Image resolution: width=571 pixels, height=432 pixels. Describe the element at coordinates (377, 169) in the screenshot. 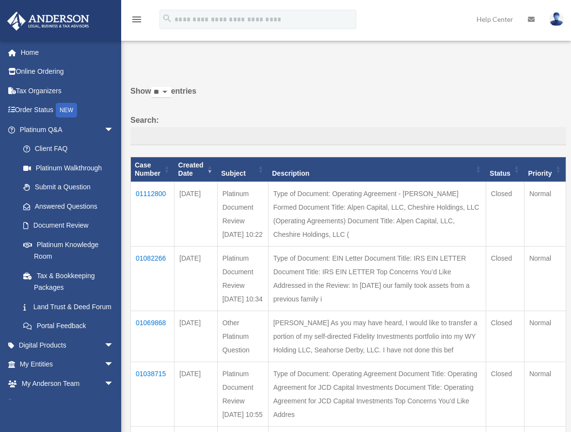

I see `th: Description: activate to sort column ascending` at that location.